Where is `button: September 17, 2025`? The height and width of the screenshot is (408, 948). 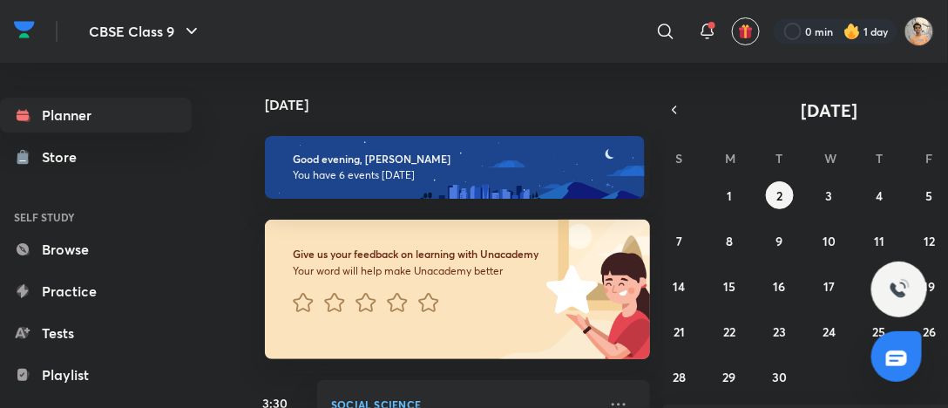
button: September 17, 2025 is located at coordinates (830, 286).